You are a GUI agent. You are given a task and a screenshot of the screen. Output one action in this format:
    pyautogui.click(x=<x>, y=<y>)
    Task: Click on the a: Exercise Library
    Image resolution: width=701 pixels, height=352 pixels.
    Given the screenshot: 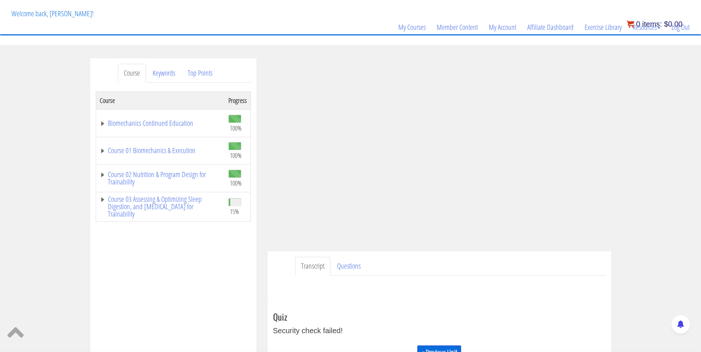 What is the action you would take?
    pyautogui.click(x=603, y=27)
    